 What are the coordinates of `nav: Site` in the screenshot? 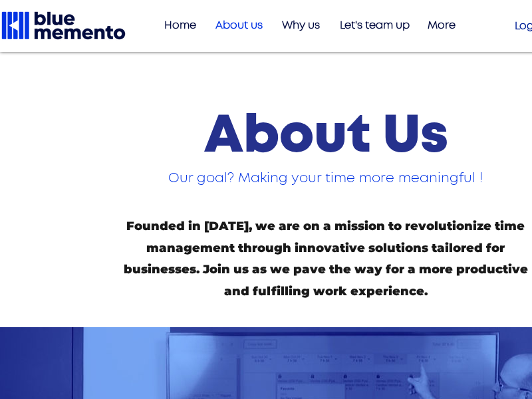 It's located at (308, 25).